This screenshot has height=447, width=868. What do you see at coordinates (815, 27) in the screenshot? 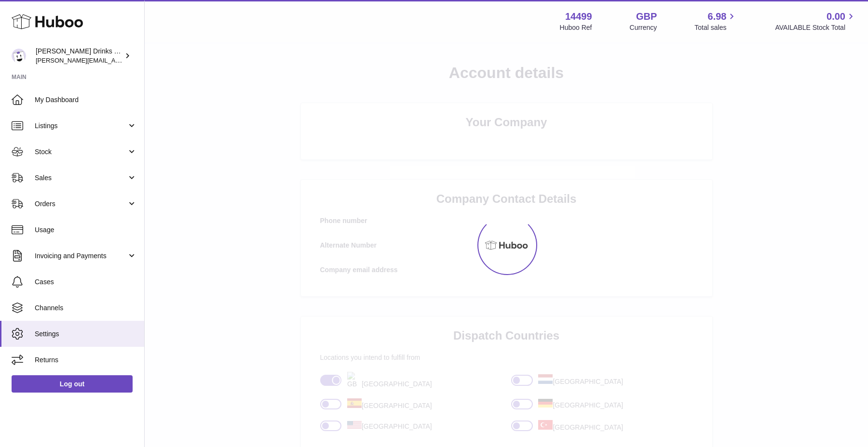
I see `span: AVAILABLE Stock Total` at bounding box center [815, 27].